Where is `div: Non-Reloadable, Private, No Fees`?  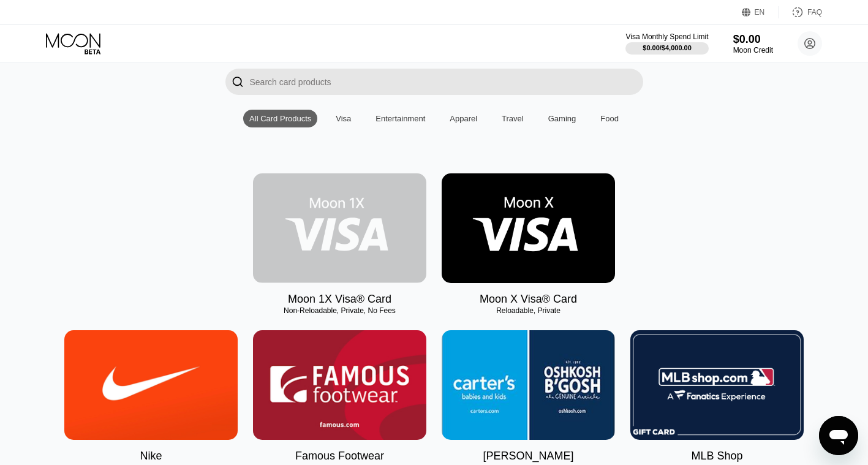 div: Non-Reloadable, Private, No Fees is located at coordinates (339, 310).